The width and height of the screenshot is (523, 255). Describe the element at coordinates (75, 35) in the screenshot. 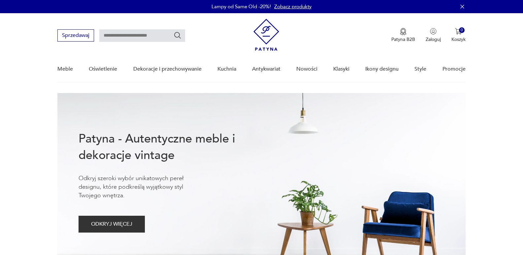

I see `button: Sprzedawaj` at that location.